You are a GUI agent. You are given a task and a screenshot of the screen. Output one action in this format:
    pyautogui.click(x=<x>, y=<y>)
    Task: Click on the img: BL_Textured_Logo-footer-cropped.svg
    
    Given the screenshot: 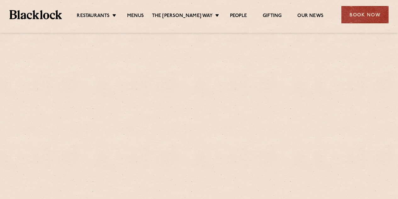 What is the action you would take?
    pyautogui.click(x=36, y=14)
    